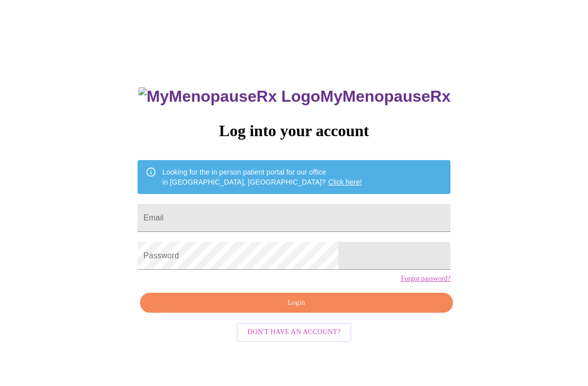 The height and width of the screenshot is (386, 588). What do you see at coordinates (296, 303) in the screenshot?
I see `span: Login` at bounding box center [296, 303].